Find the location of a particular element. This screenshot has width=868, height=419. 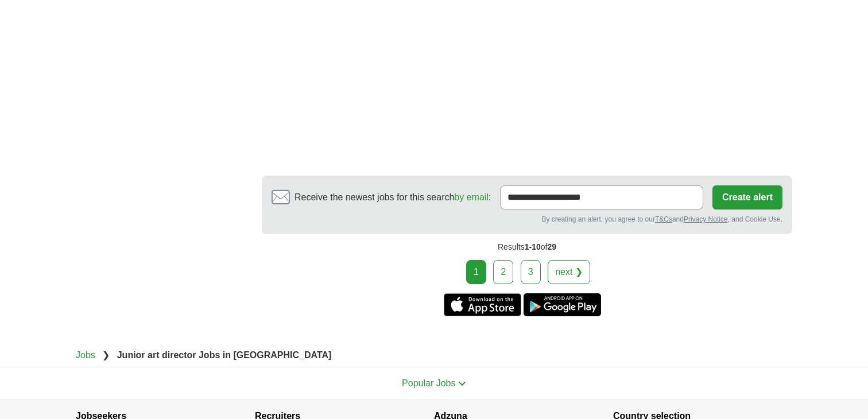

a: 2 is located at coordinates (503, 272).